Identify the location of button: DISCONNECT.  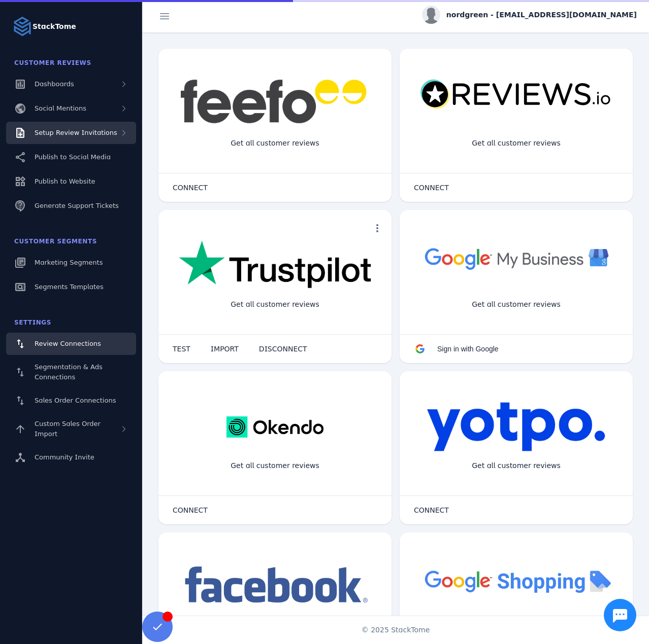
(282, 349).